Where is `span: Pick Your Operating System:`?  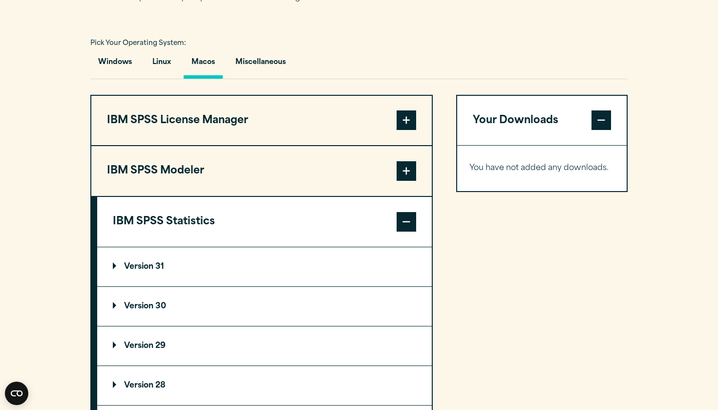 span: Pick Your Operating System: is located at coordinates (138, 43).